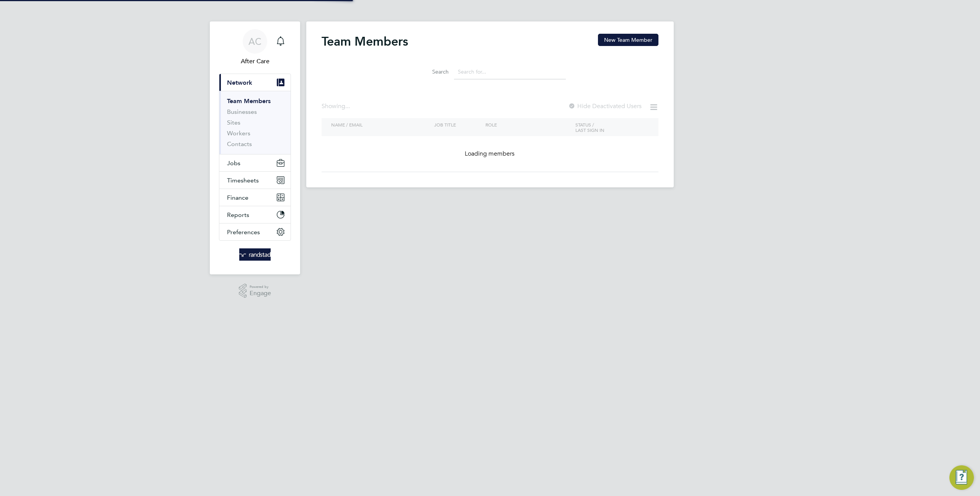  Describe the element at coordinates (255, 291) in the screenshot. I see `a: Powered byEngage` at that location.